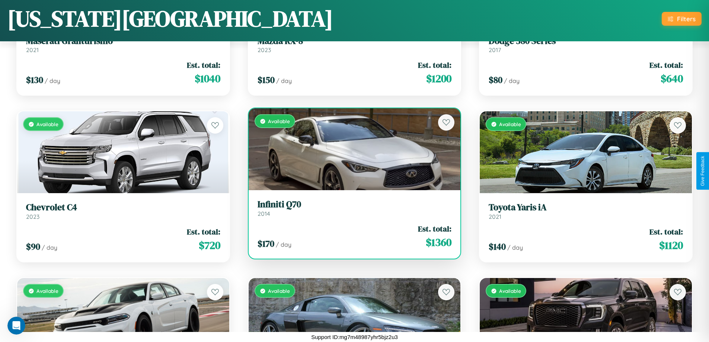 The height and width of the screenshot is (342, 709). What do you see at coordinates (497, 246) in the screenshot?
I see `span: $ 140` at bounding box center [497, 246].